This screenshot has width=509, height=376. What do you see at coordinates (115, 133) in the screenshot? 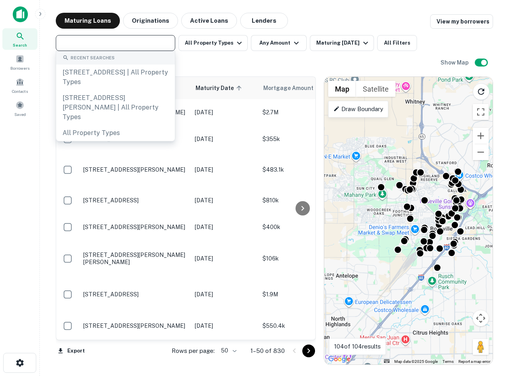
I see `div: All Property Types` at bounding box center [115, 133].